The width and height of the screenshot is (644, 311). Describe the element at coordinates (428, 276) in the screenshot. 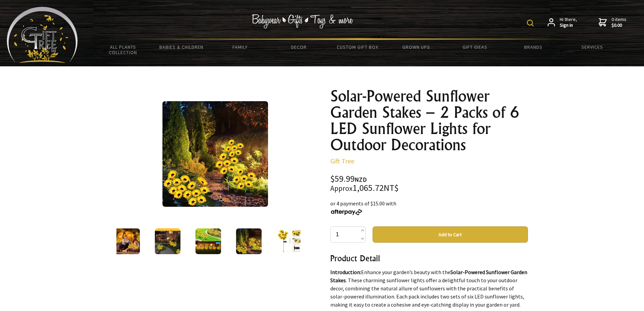

I see `strong: Solar-Powered Sunflower Garden Stakes` at that location.